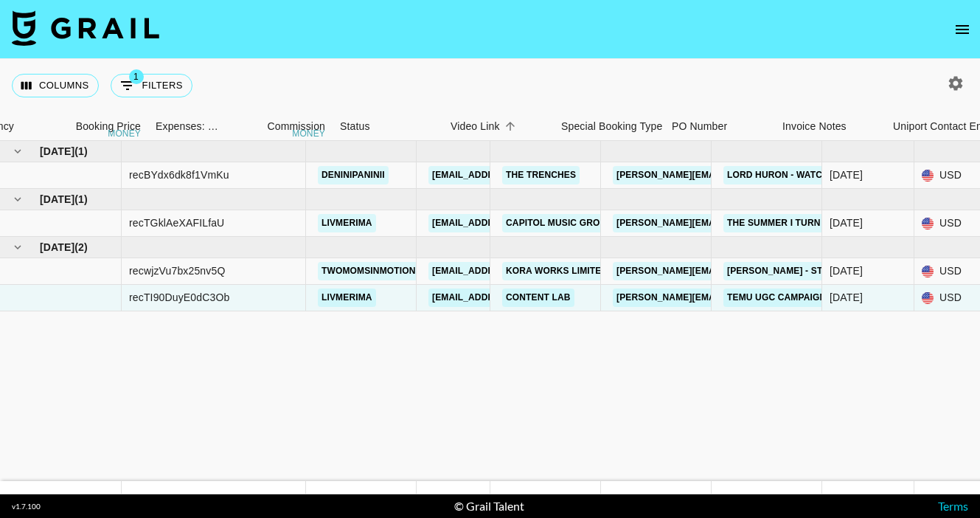  I want to click on div: © Grail Talent, so click(489, 506).